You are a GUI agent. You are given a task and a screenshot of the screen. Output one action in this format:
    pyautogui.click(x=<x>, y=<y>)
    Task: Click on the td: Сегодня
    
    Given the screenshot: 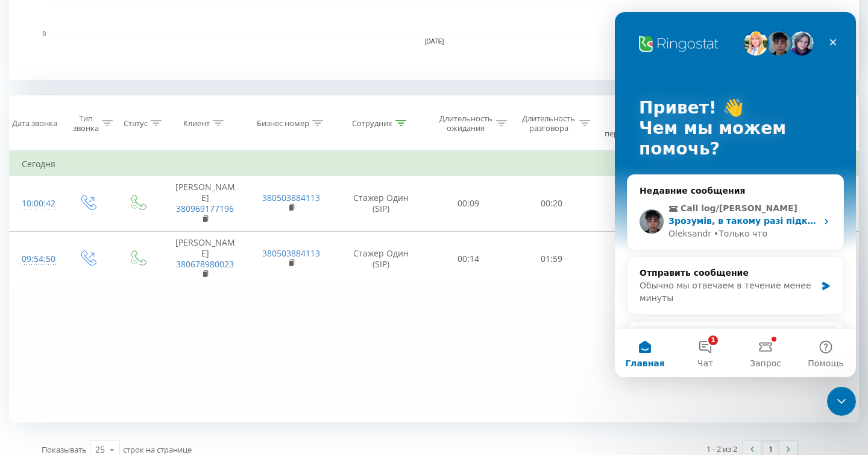 What is the action you would take?
    pyautogui.click(x=434, y=164)
    